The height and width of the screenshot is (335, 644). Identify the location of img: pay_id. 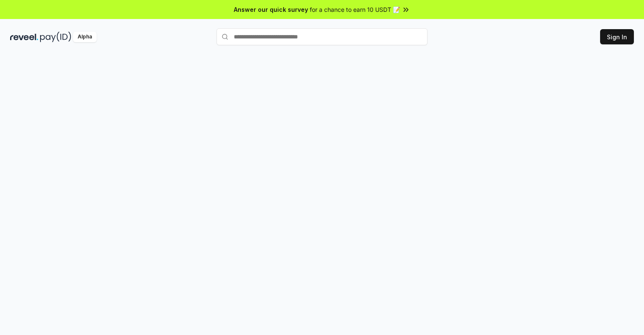
(56, 37).